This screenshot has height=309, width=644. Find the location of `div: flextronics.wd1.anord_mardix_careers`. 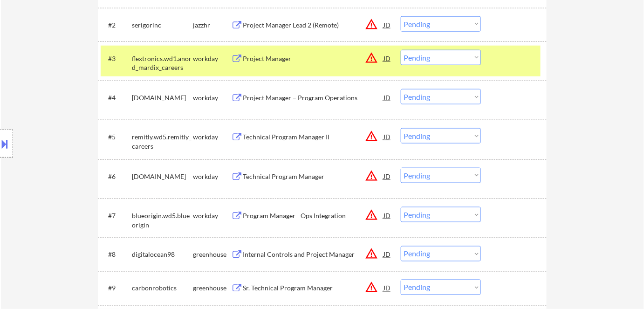

div: flextronics.wd1.anord_mardix_careers is located at coordinates (162, 63).